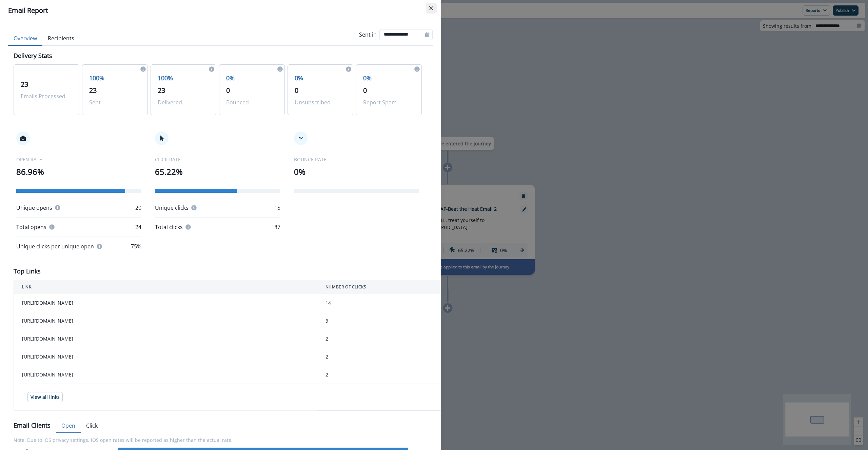  I want to click on td: 14, so click(382, 303).